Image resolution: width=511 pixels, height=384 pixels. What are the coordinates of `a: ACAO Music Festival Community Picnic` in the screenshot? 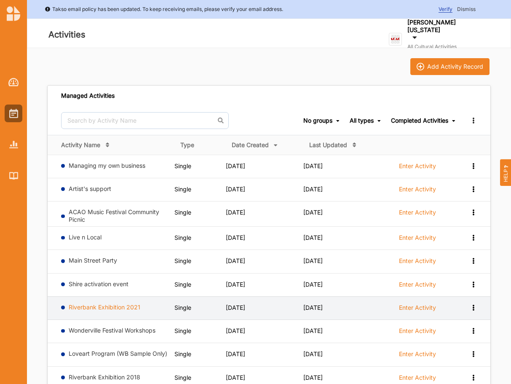 It's located at (114, 215).